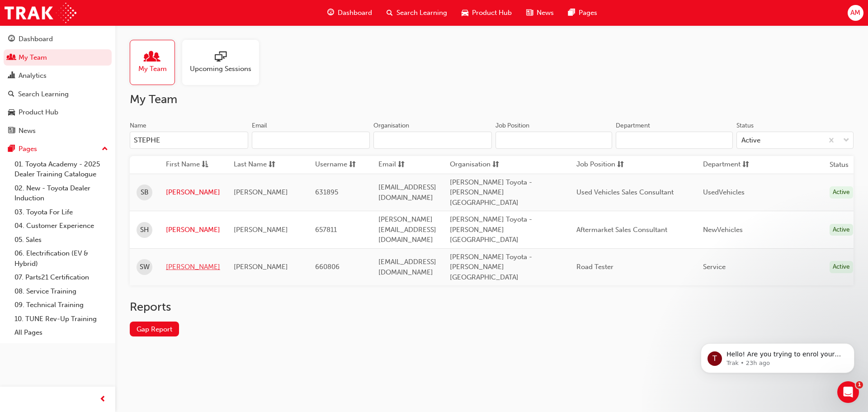 Image resolution: width=868 pixels, height=412 pixels. I want to click on img: Trak, so click(40, 13).